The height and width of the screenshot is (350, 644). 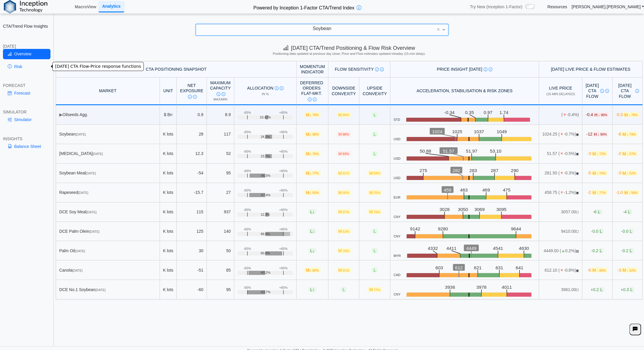 I want to click on span: 79%, so click(x=376, y=212).